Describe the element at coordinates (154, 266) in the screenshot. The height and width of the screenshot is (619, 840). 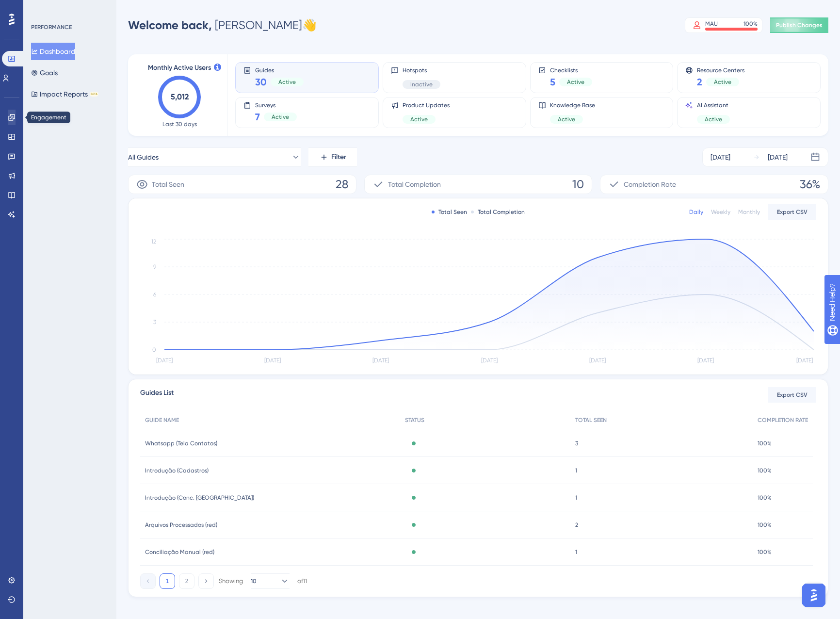
I see `tspan: 9` at that location.